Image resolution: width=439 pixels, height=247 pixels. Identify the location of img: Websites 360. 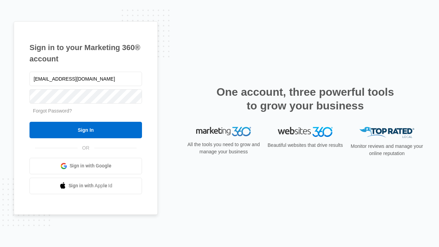
(305, 132).